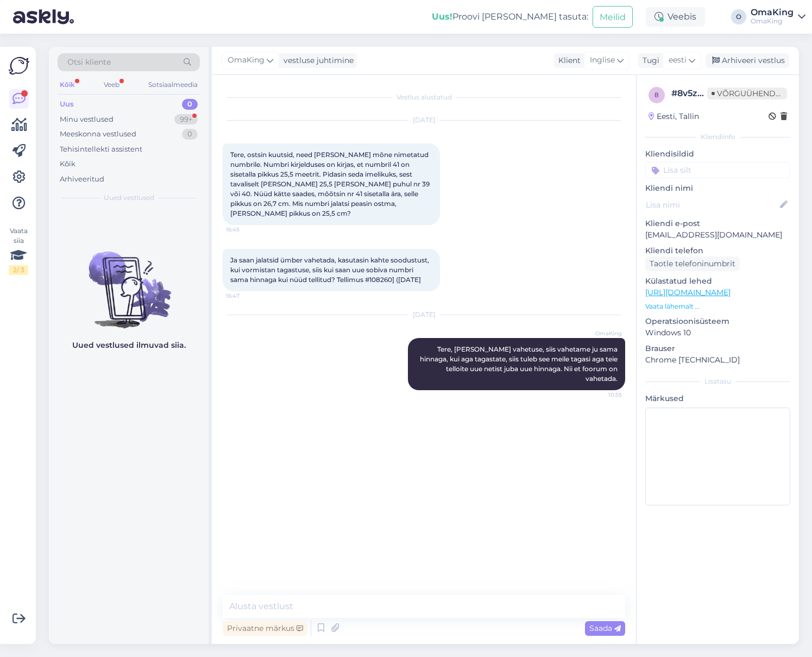  Describe the element at coordinates (615, 394) in the screenshot. I see `font: 10:55` at that location.